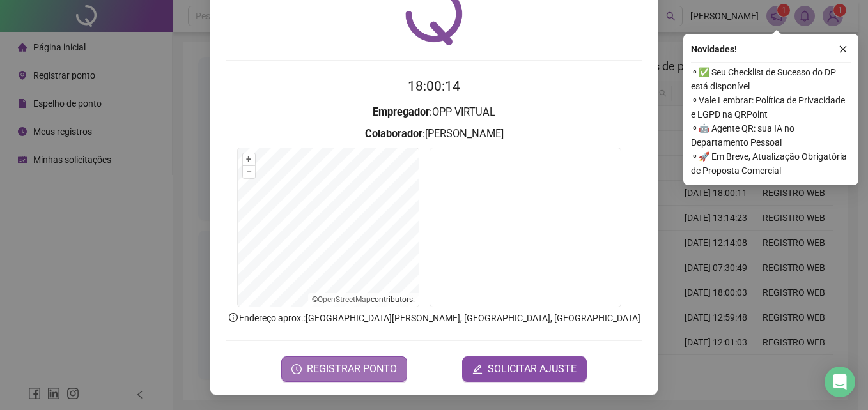 This screenshot has width=868, height=410. What do you see at coordinates (524, 370) in the screenshot?
I see `button: editSOLICITAR AJUSTE` at bounding box center [524, 370].